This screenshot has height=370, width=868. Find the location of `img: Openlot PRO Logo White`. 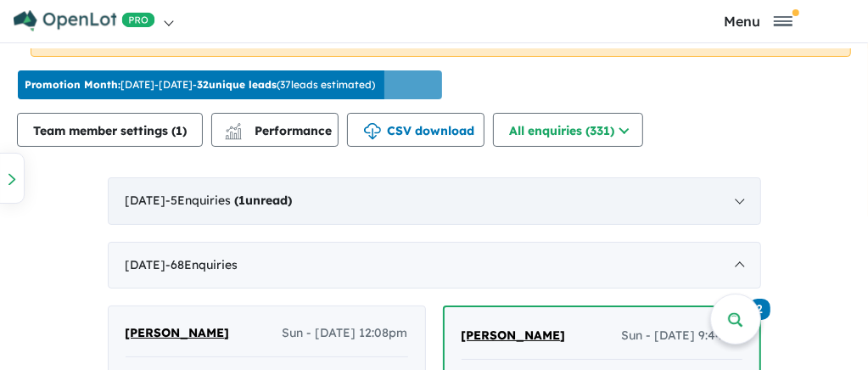

img: Openlot PRO Logo White is located at coordinates (84, 20).